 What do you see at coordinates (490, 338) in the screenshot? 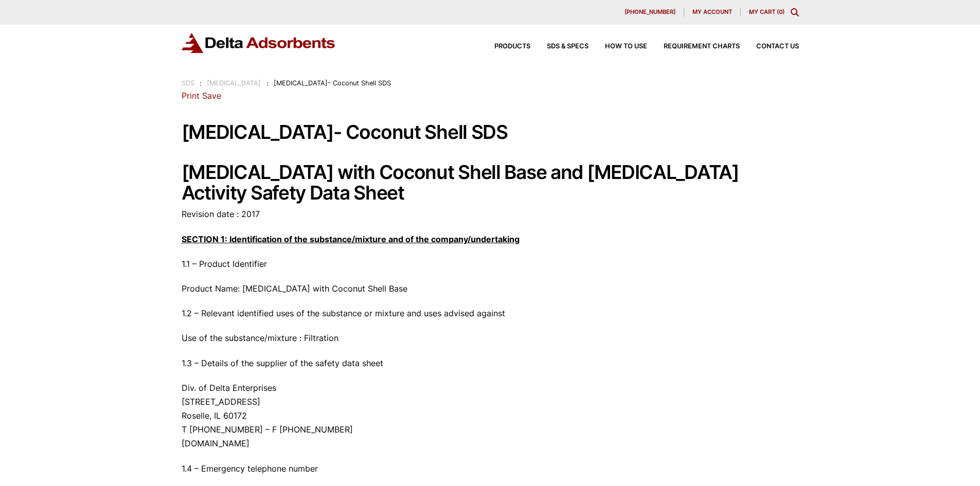
I see `p: Use of the substance/mixture : Filtration` at bounding box center [490, 338].